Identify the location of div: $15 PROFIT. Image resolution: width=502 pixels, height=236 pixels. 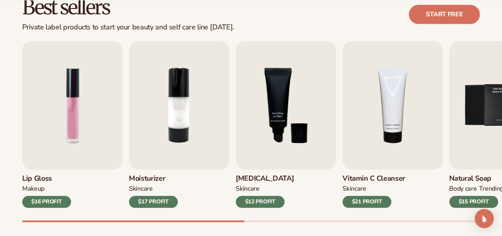
(474, 201).